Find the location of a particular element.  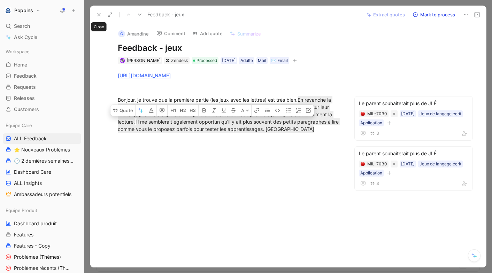

span: ⭐ Nouveaux Problèmes is located at coordinates (42, 150).